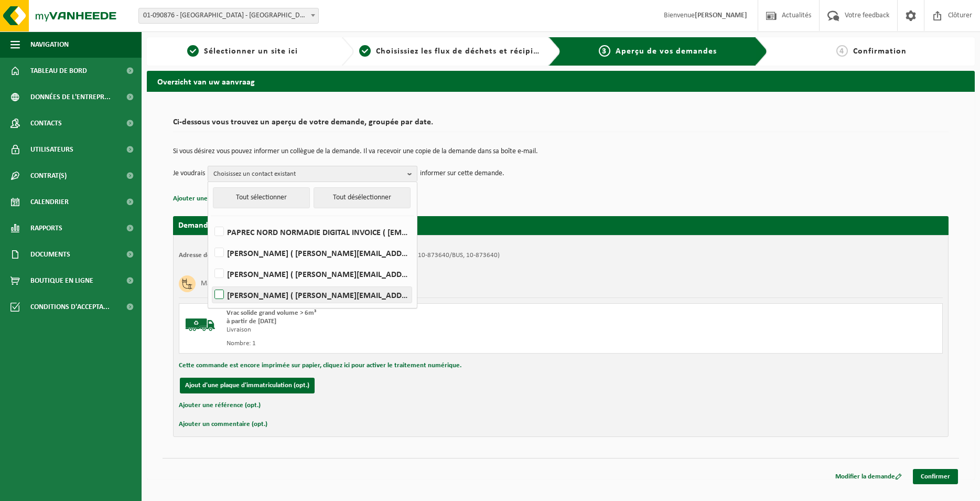  I want to click on div: Livraison, so click(415, 330).